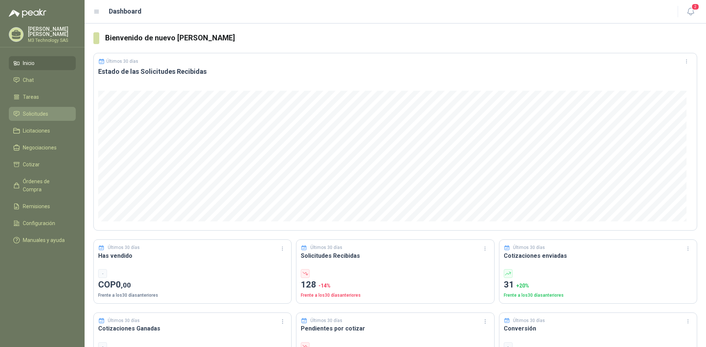 The height and width of the screenshot is (347, 706). I want to click on a: Solicitudes, so click(42, 114).